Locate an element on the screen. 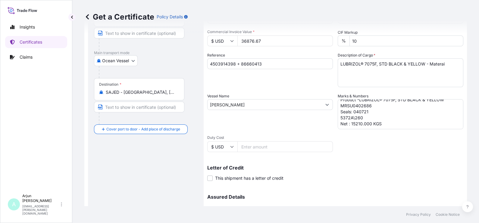 The image size is (479, 223). span: This shipment has a letter of credit is located at coordinates (249, 179).